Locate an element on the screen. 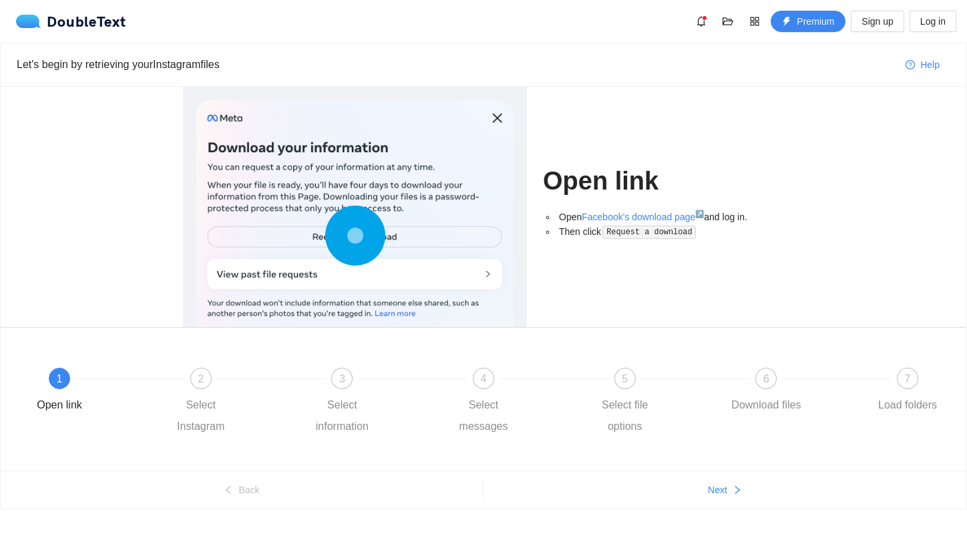  div: Select file options is located at coordinates (625, 416).